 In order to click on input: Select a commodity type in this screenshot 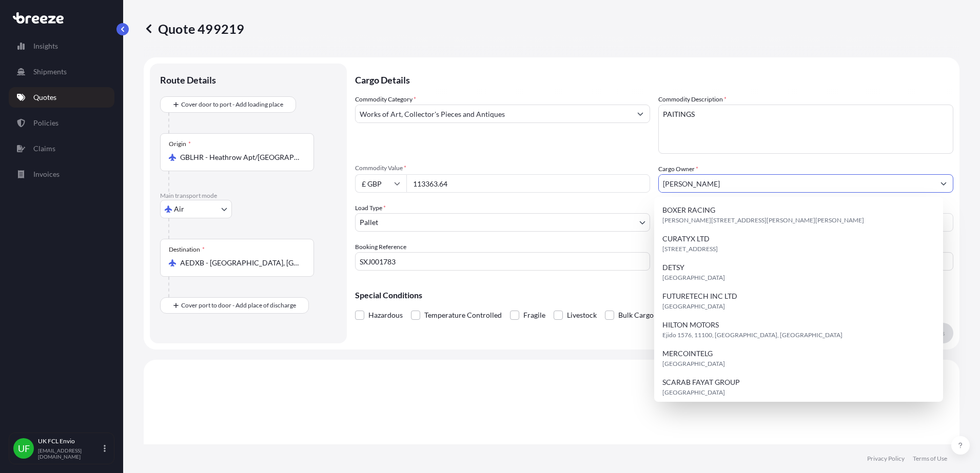, I will do `click(493, 114)`.